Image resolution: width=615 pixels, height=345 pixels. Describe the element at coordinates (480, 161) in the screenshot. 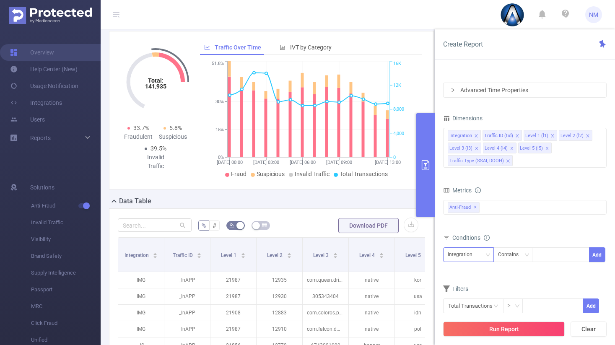

I see `li: Traffic Type (SSAI, DOOH)` at that location.